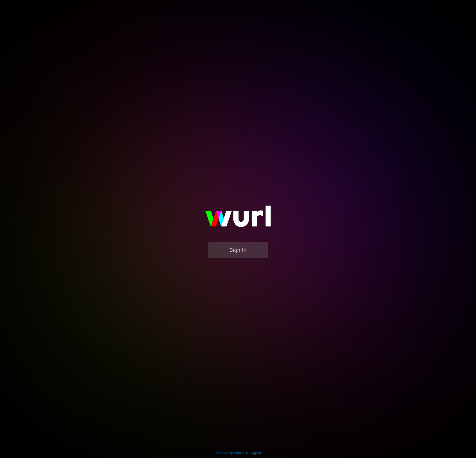  I want to click on img: wurl-logo-on-black-223613ac3d8ba8fe6dc639794a292ebdb59501304c7dfd60c99c58986ef67473.svg, so click(238, 219).